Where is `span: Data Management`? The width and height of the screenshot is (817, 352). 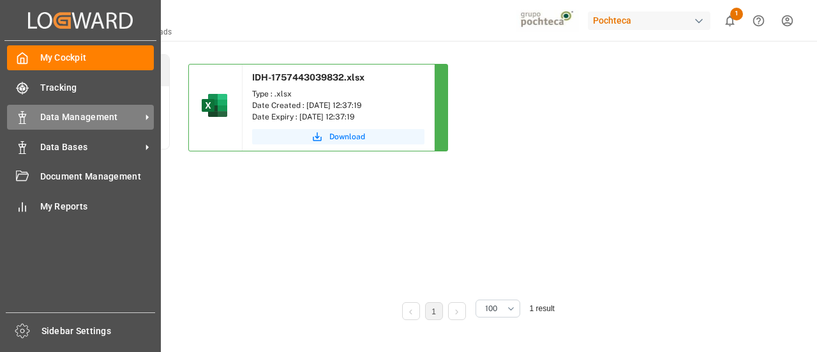 span: Data Management is located at coordinates (91, 117).